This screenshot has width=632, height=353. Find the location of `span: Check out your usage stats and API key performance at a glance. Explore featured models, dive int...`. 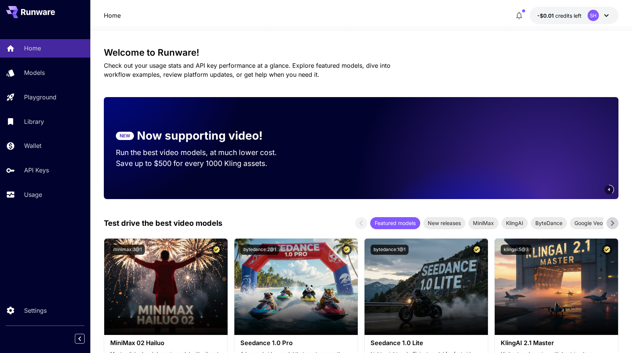

span: Check out your usage stats and API key performance at a glance. Explore featured models, dive int... is located at coordinates (247, 70).